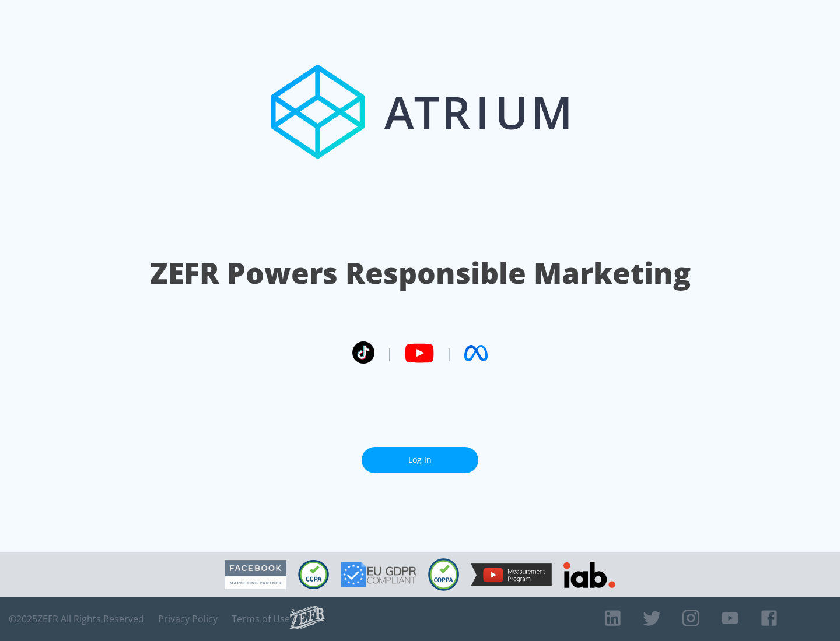 This screenshot has height=641, width=840. Describe the element at coordinates (188, 619) in the screenshot. I see `a: Privacy Policy` at that location.